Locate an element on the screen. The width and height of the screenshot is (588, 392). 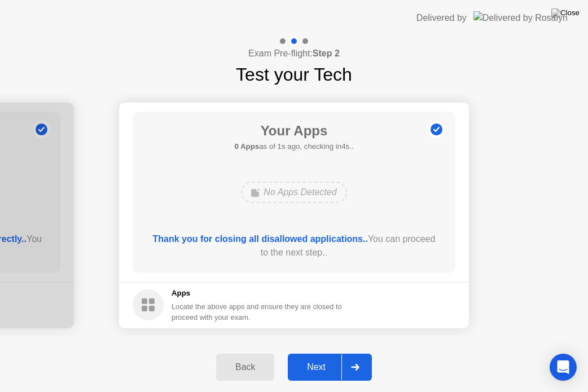
div: Locate the above apps and ensure they are closed to proceed with your exam. is located at coordinates (257, 312).